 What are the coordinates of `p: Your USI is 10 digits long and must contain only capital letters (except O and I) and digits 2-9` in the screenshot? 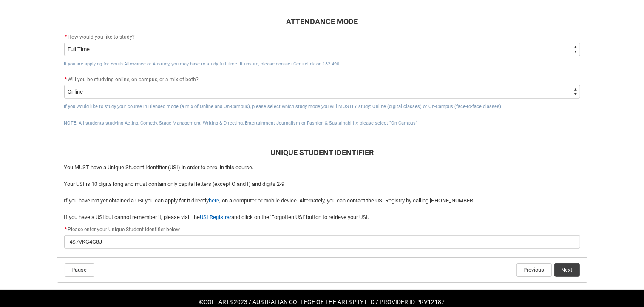 It's located at (322, 184).